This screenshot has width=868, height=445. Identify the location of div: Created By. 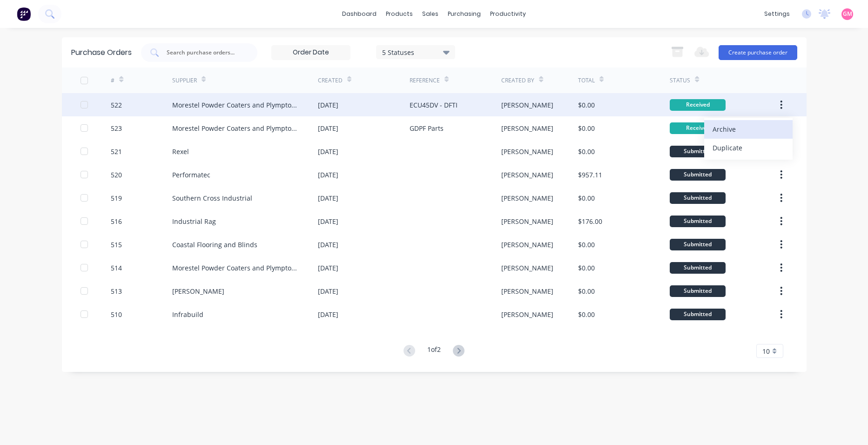
(518, 81).